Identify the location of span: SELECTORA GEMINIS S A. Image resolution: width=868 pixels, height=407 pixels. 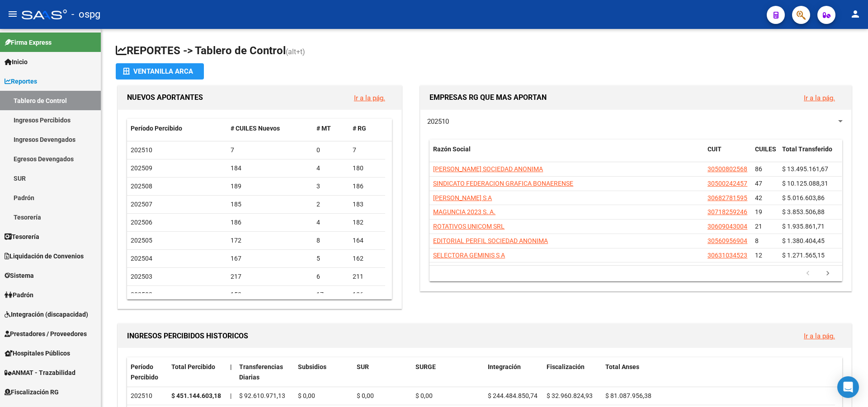
(469, 255).